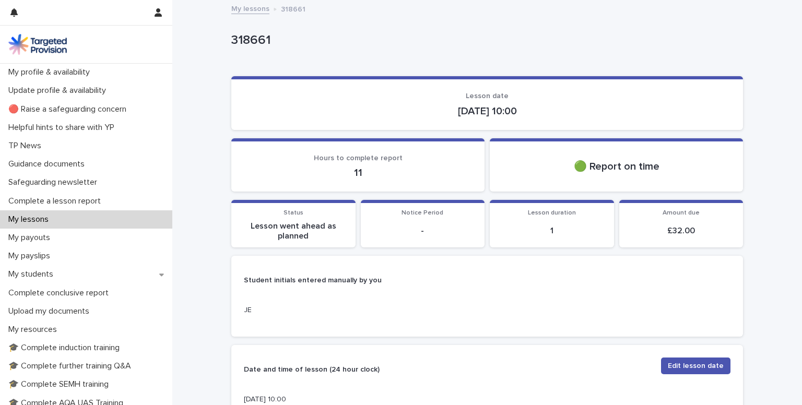  What do you see at coordinates (682, 231) in the screenshot?
I see `p: £ 32.00` at bounding box center [682, 231].